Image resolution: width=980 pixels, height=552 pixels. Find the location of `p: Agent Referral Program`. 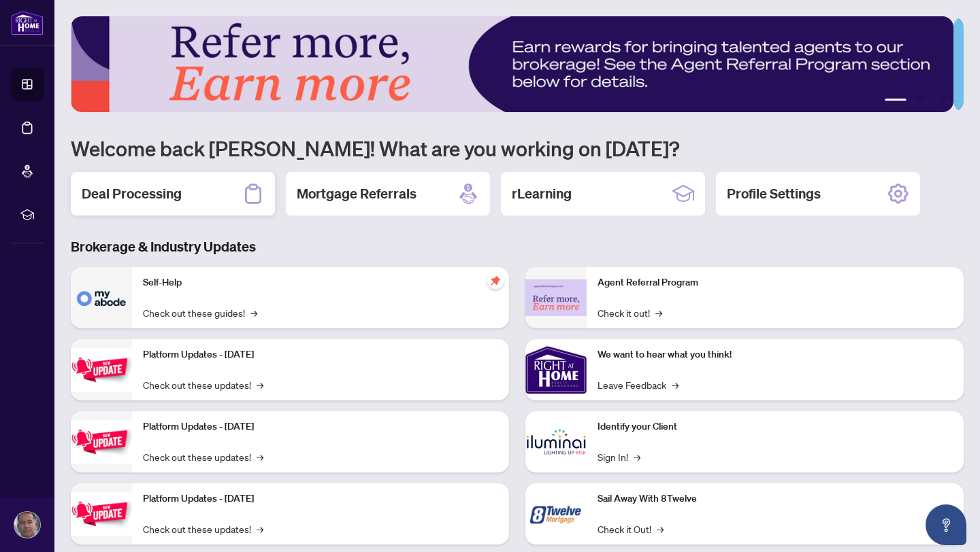

p: Agent Referral Program is located at coordinates (775, 283).